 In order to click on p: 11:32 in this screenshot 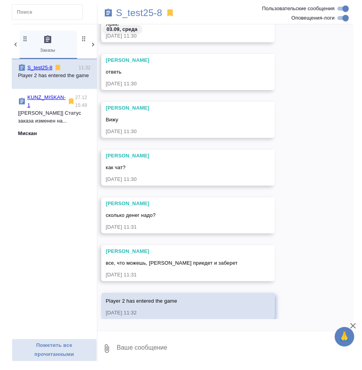, I will do `click(85, 68)`.